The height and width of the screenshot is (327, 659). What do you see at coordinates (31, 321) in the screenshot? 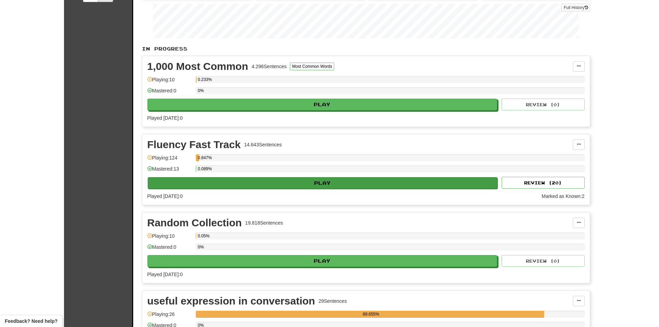
I see `span: Open feedback widget` at bounding box center [31, 321].